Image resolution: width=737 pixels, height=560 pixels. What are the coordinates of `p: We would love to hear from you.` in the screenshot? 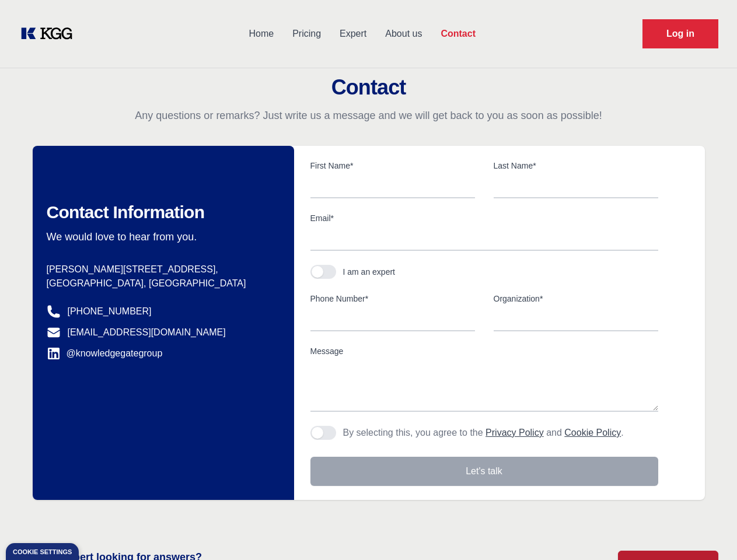 It's located at (161, 237).